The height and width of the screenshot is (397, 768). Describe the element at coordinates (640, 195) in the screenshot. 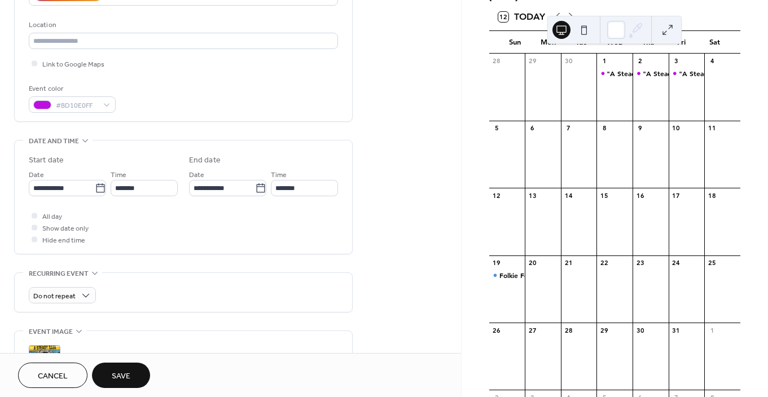

I see `div: 16` at that location.